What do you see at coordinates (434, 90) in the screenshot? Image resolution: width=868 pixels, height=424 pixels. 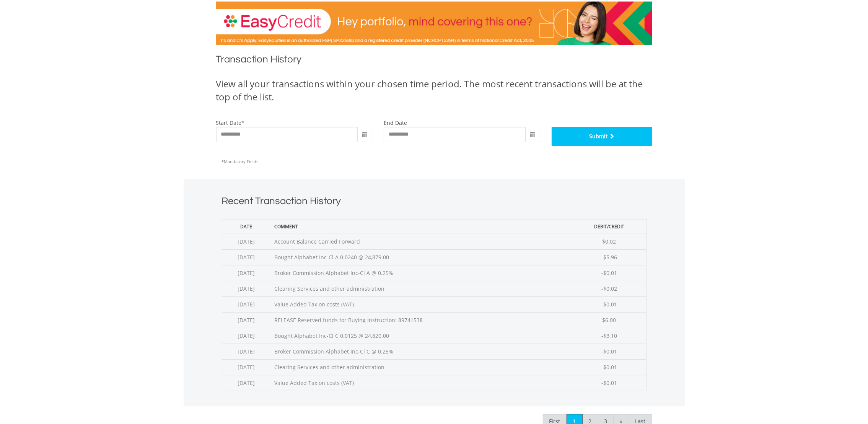 I see `div: View all your transactions within your chosen time period. The most recent transactions will be a...` at bounding box center [434, 90].